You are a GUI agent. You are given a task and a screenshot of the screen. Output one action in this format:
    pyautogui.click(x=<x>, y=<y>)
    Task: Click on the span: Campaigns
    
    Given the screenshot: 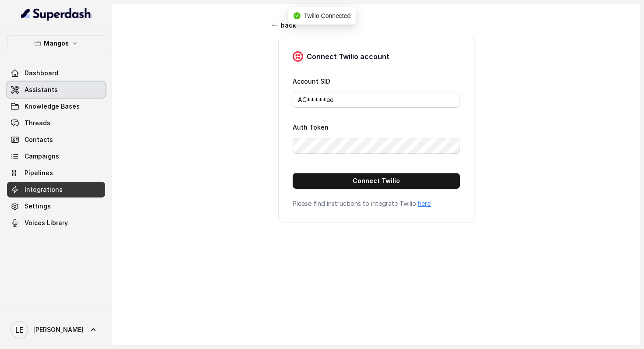 What is the action you would take?
    pyautogui.click(x=41, y=156)
    